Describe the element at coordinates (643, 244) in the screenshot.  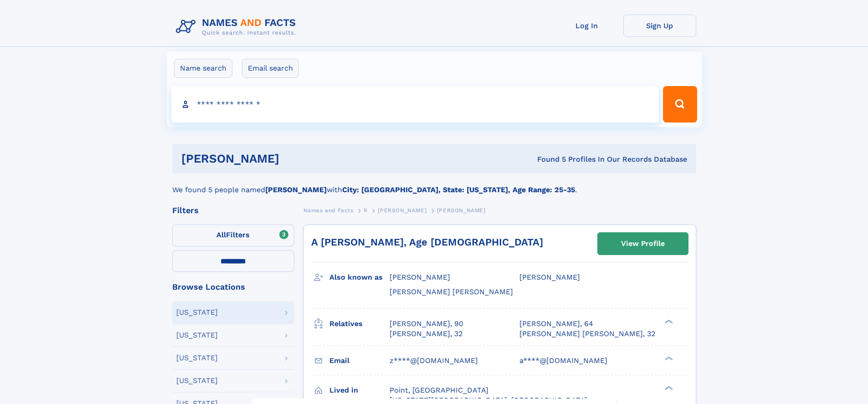
I see `div: View Profile` at that location.